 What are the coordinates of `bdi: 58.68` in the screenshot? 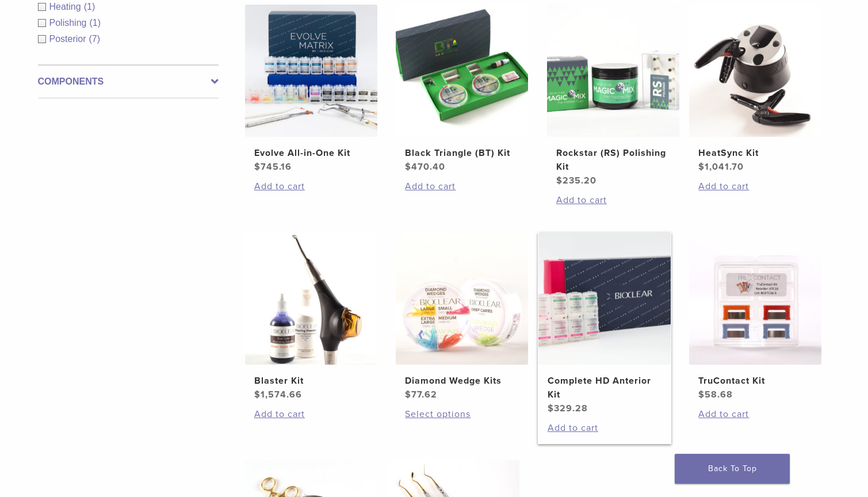 It's located at (716, 395).